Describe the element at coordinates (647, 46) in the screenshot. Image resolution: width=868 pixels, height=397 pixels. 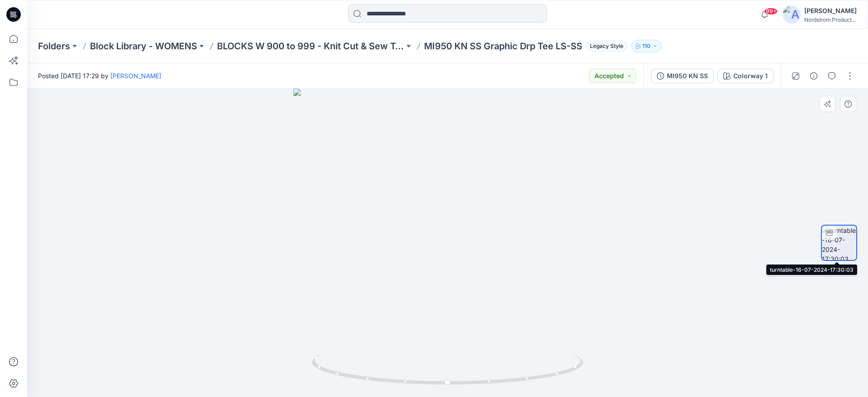
I see `button: 110` at that location.